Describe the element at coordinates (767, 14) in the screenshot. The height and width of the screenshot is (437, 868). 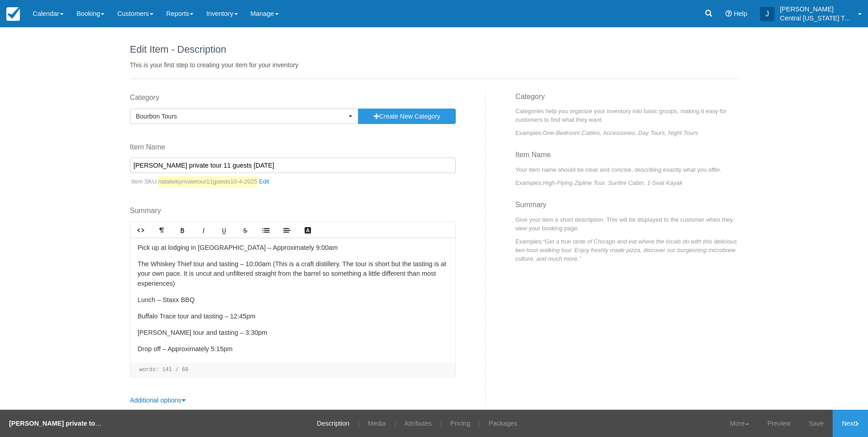
I see `div: J` at that location.